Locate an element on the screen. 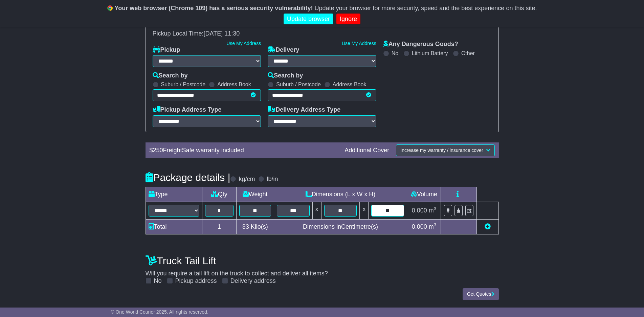 The width and height of the screenshot is (644, 317). label: Pickup Address Type is located at coordinates (187, 110).